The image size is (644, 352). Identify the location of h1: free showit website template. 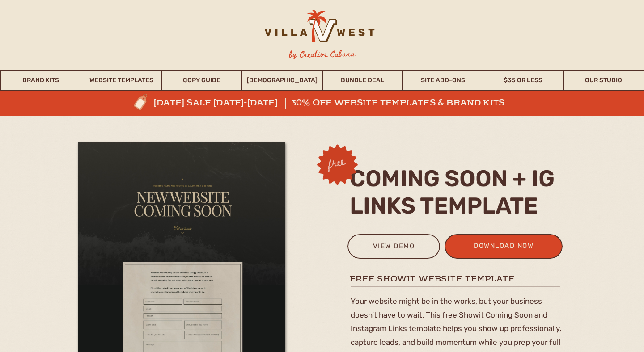
(456, 278).